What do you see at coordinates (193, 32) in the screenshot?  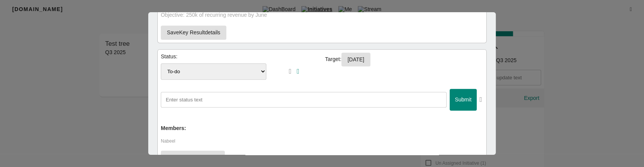 I see `button: SaveKey Resultdetails` at bounding box center [193, 32].